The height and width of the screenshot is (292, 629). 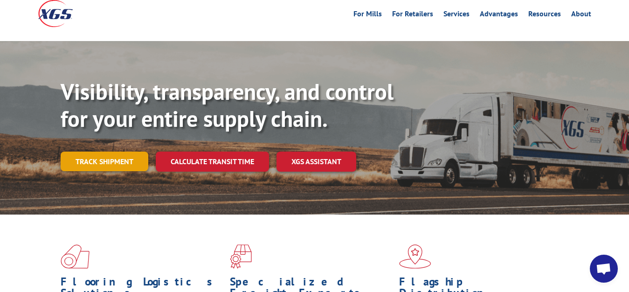 What do you see at coordinates (241, 257) in the screenshot?
I see `img: xgs-icon-focused-on-flooring-red` at bounding box center [241, 257].